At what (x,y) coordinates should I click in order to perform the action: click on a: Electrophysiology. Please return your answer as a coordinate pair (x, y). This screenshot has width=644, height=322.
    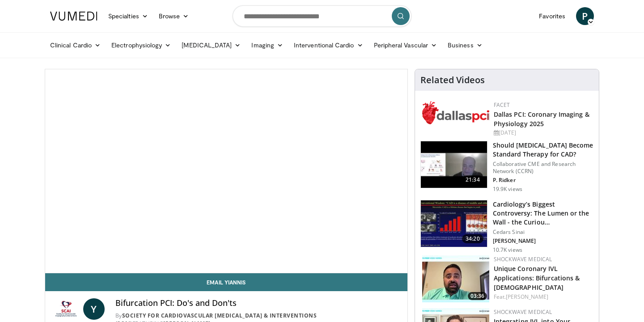
    Looking at the image, I should click on (141, 45).